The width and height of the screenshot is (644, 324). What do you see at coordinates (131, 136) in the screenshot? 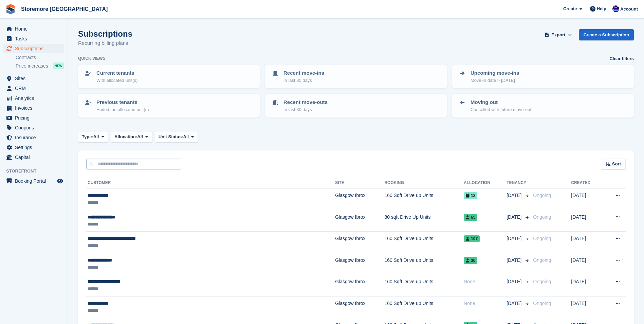
I see `button: Allocation: All` at bounding box center [131, 136].